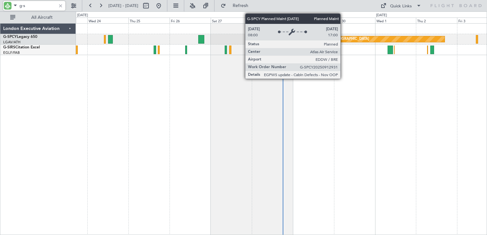 This screenshot has width=487, height=235. Describe the element at coordinates (237, 6) in the screenshot. I see `button: Refresh` at that location.